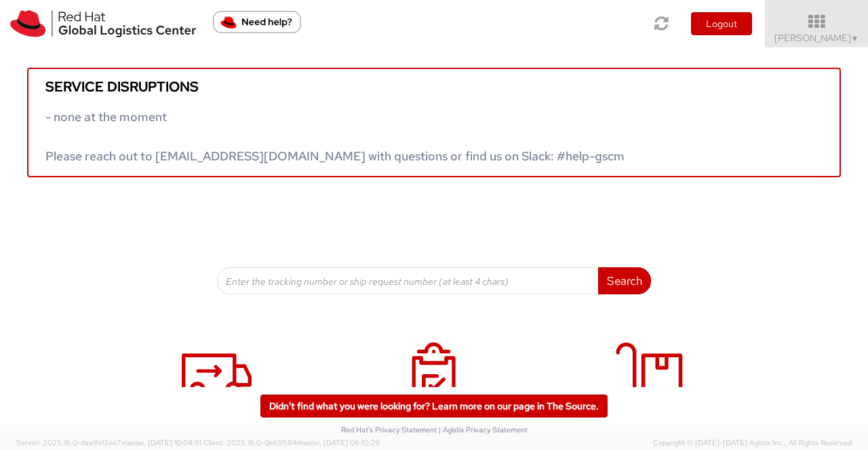 The height and width of the screenshot is (450, 868). What do you see at coordinates (389, 430) in the screenshot?
I see `a: Red Hat's Privacy Statement` at bounding box center [389, 430].